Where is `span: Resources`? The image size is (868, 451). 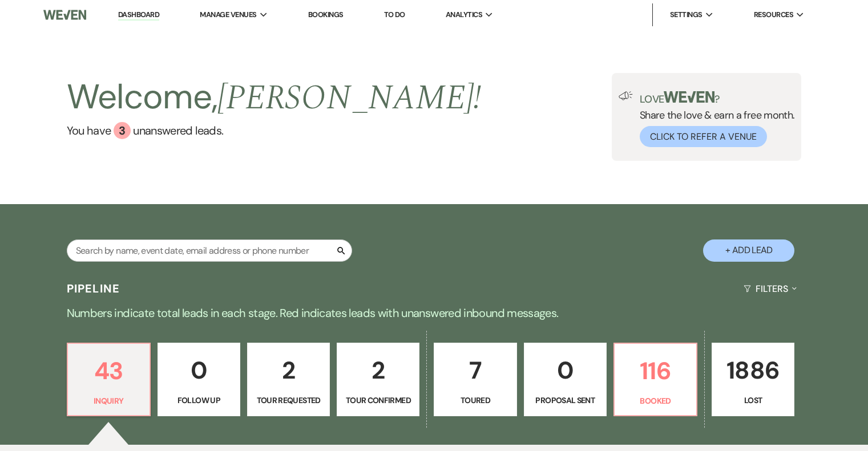
span: Resources is located at coordinates (773, 15).